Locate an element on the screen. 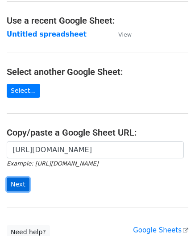  a: View is located at coordinates (120, 34).